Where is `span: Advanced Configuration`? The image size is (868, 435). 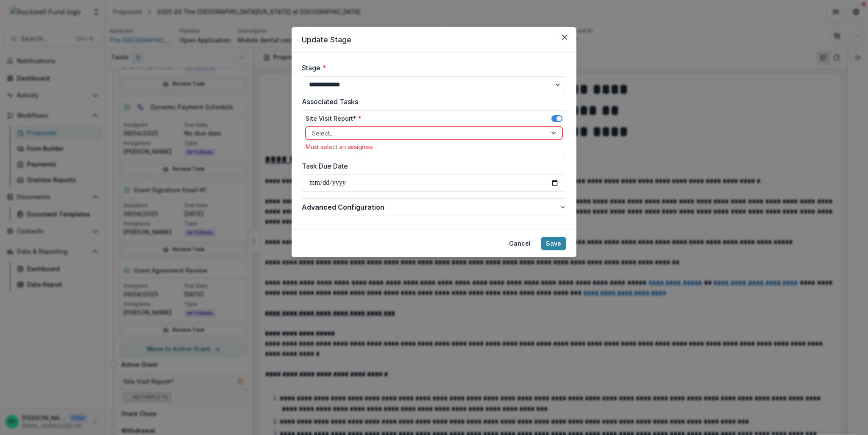
span: Advanced Configuration is located at coordinates (431, 207).